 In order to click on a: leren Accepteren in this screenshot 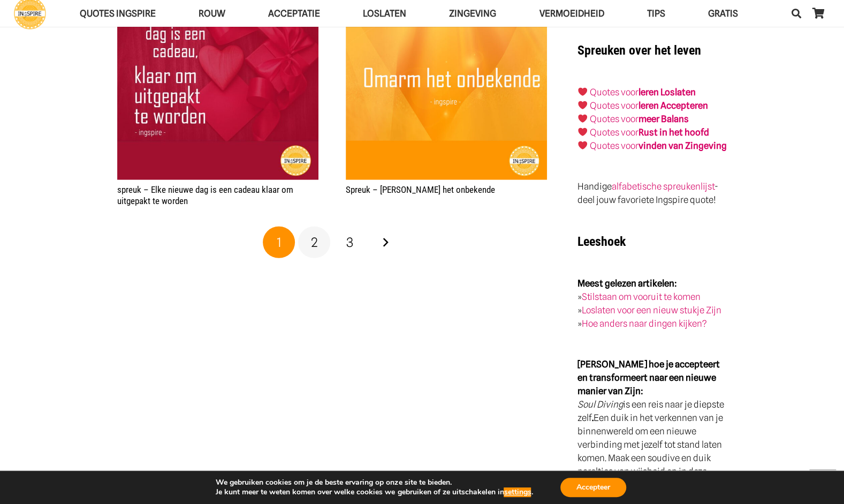, I will do `click(673, 105)`.